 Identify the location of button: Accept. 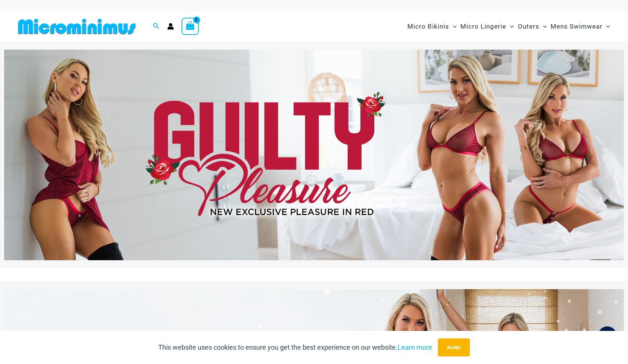
(454, 347).